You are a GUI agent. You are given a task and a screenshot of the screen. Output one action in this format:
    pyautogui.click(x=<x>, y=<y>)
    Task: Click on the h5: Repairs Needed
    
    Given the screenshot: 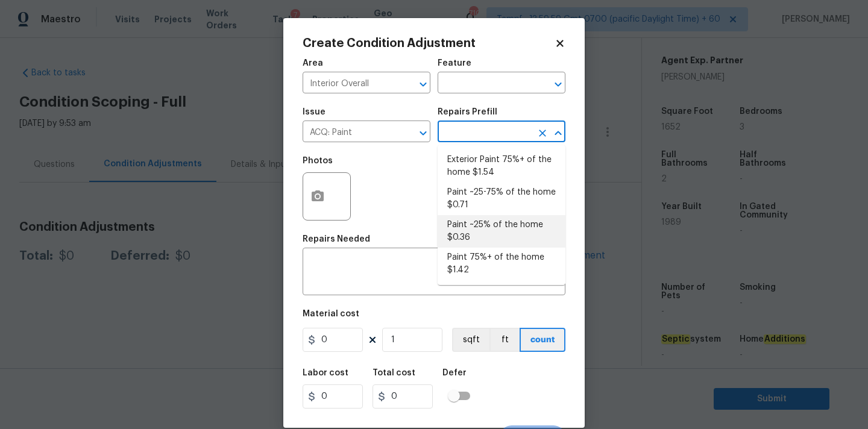 What is the action you would take?
    pyautogui.click(x=336, y=239)
    